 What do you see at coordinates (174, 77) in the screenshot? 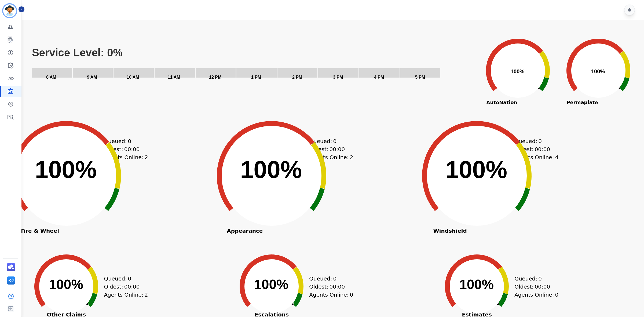
I see `text: 11 AM` at bounding box center [174, 77].